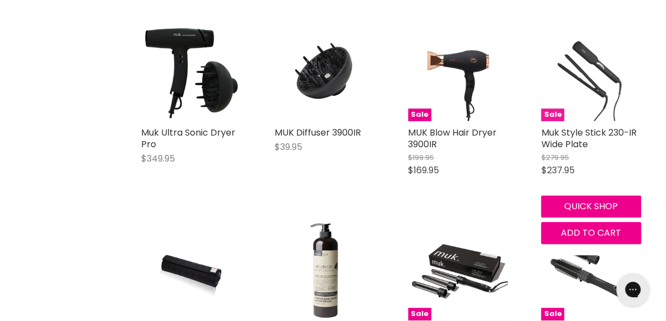  Describe the element at coordinates (424, 170) in the screenshot. I see `span: $169.95` at that location.